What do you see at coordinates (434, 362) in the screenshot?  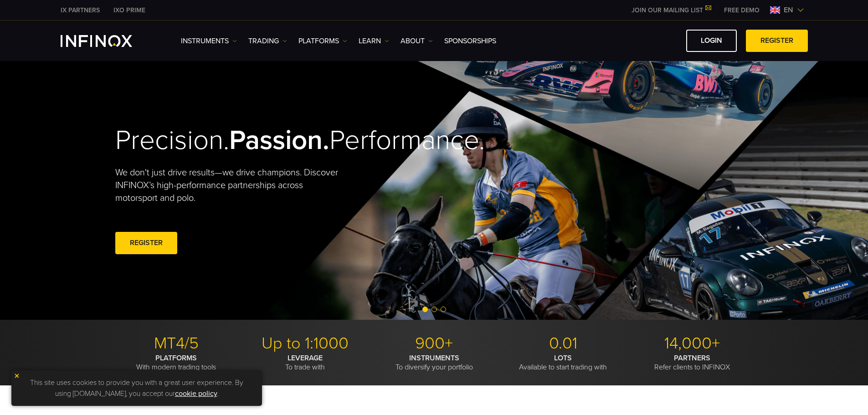 I see `p: To diversify your portfolio` at bounding box center [434, 362].